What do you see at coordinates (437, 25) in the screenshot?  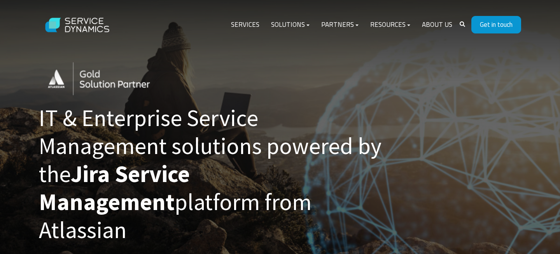 I see `a: About Us` at bounding box center [437, 25].